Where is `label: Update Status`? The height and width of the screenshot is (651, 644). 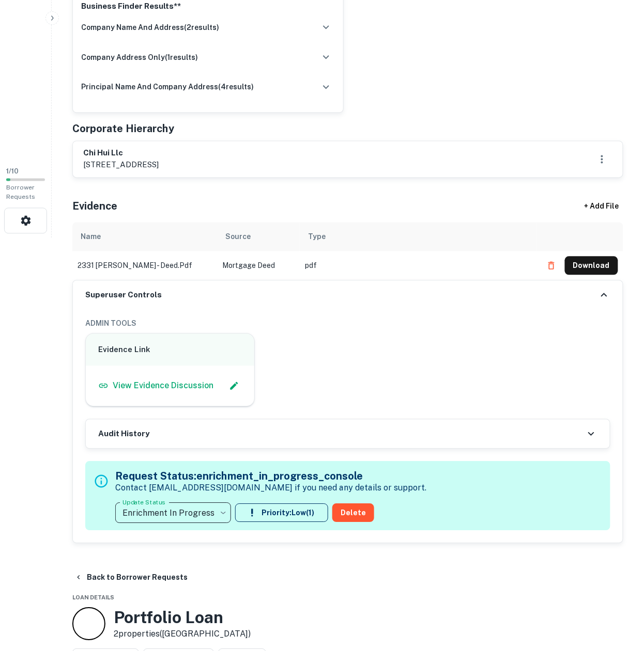 label: Update Status is located at coordinates (144, 502).